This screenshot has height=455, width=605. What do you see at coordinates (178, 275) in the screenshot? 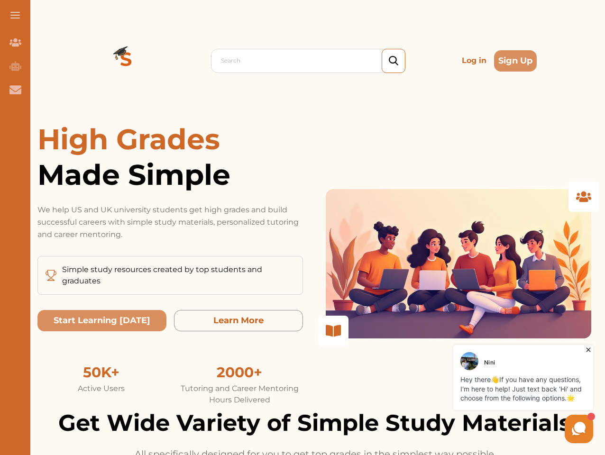
I see `p: Simple study resources created by top students and graduates` at bounding box center [178, 275].